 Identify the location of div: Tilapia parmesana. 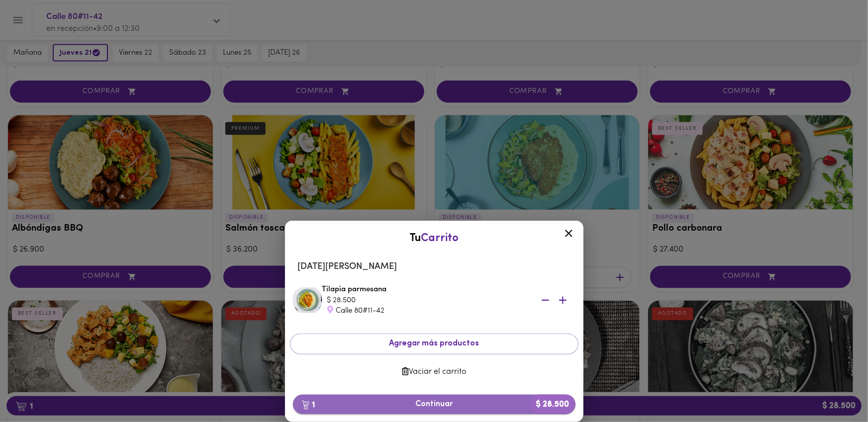
(449, 301).